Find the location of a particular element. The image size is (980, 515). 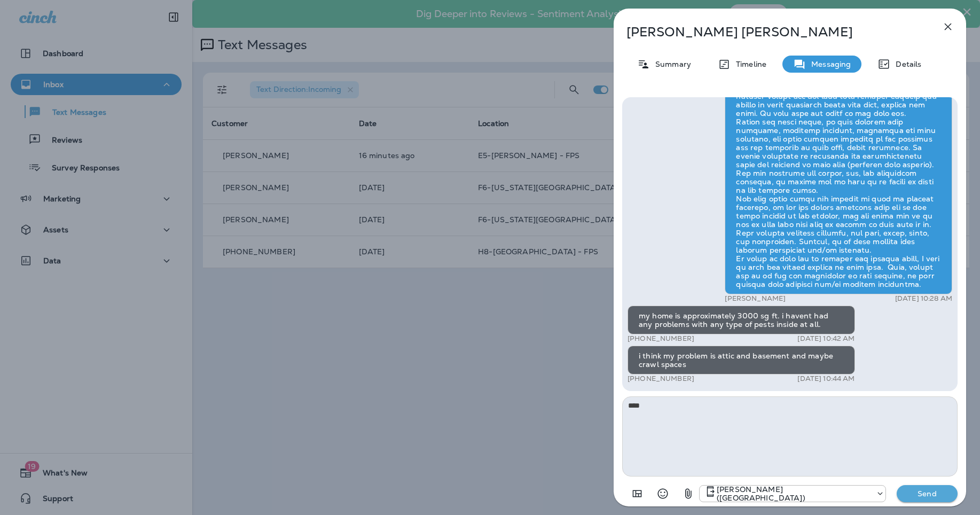

p: Details is located at coordinates (906, 64).